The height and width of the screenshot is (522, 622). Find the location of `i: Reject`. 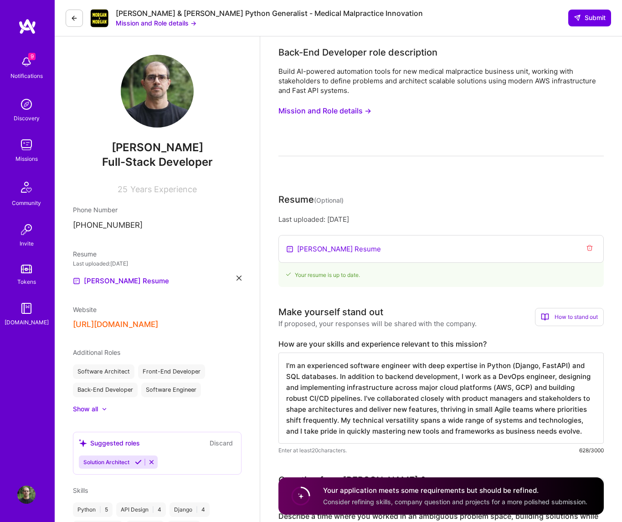

i: Reject is located at coordinates (151, 462).